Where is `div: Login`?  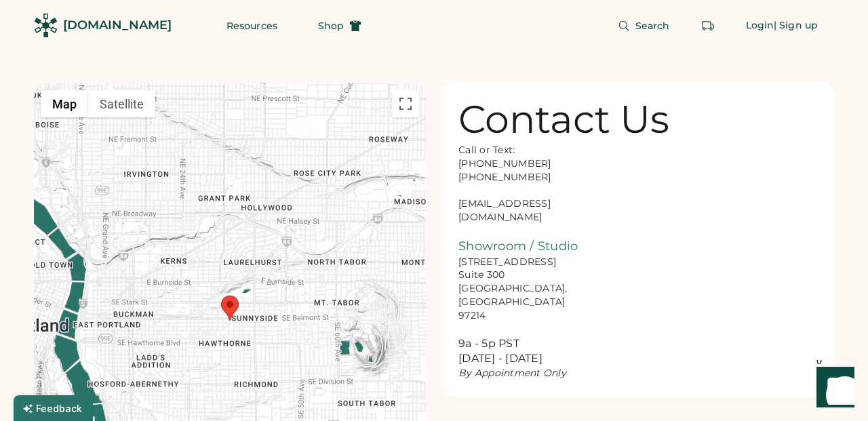
div: Login is located at coordinates (760, 26).